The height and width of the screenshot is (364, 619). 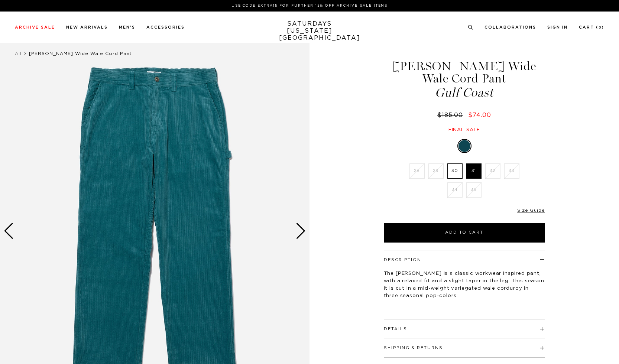 I want to click on a: Collaborations, so click(x=510, y=27).